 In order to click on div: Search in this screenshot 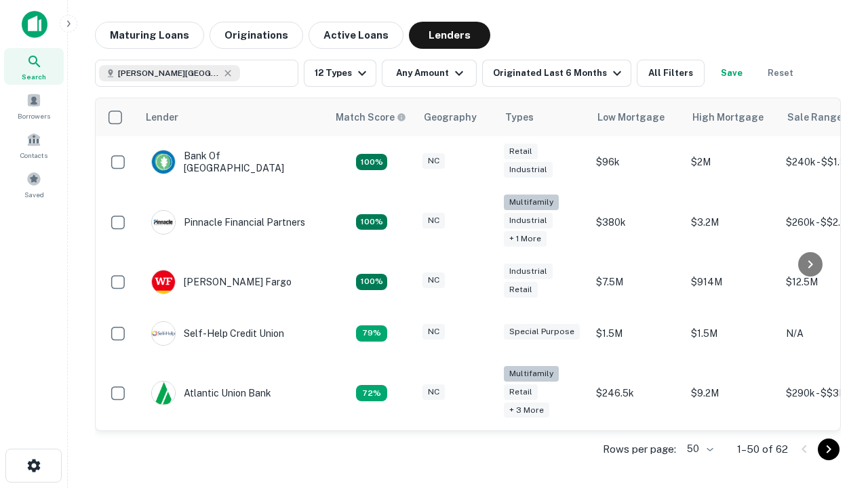, I will do `click(34, 66)`.